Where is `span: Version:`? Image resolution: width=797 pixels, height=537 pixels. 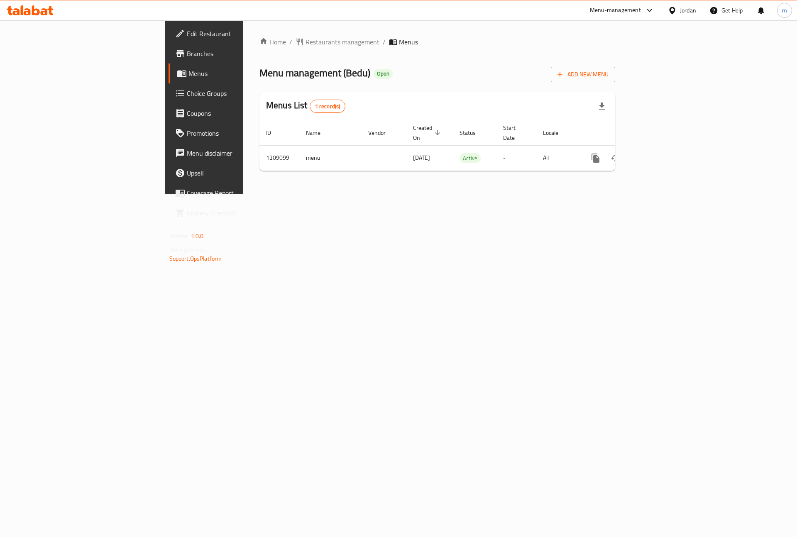 span: Version: is located at coordinates (179, 236).